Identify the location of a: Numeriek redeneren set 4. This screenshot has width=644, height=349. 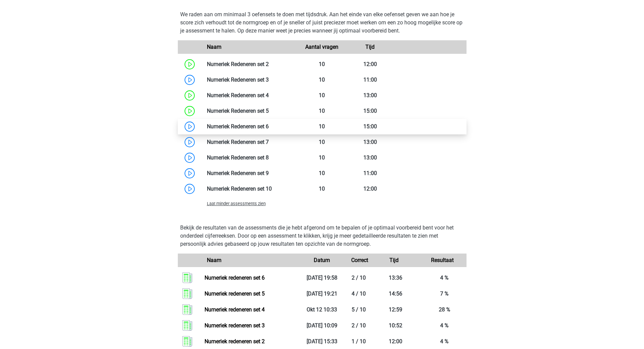
(235, 309).